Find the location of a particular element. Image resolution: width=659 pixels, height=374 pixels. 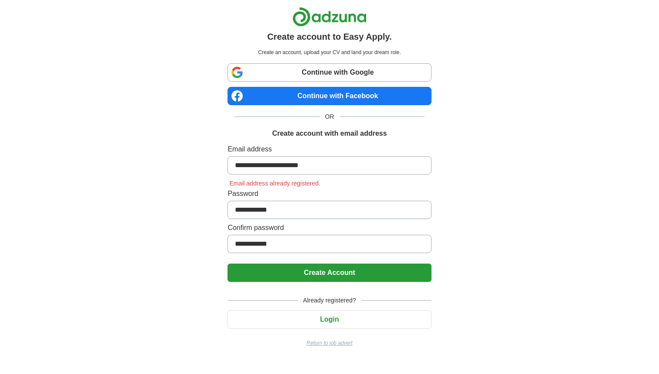

span: OR is located at coordinates (330, 116).